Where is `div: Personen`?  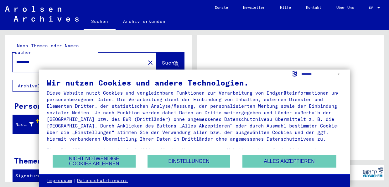
div: Personen is located at coordinates (33, 106).